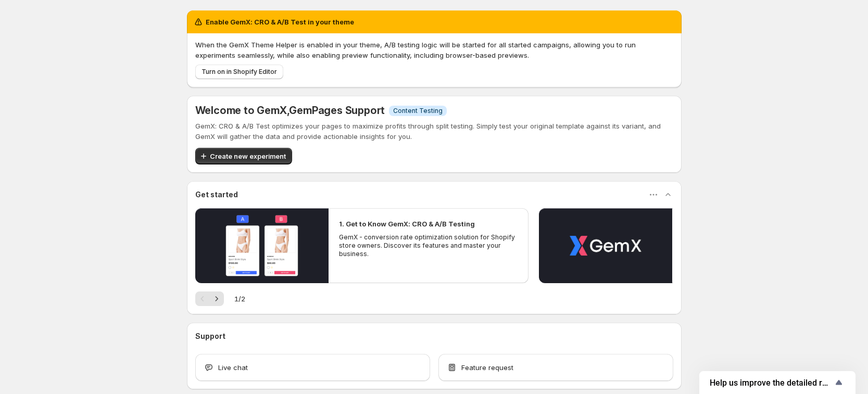  What do you see at coordinates (290, 110) in the screenshot?
I see `h5: Welcome to GemX` at bounding box center [290, 110].